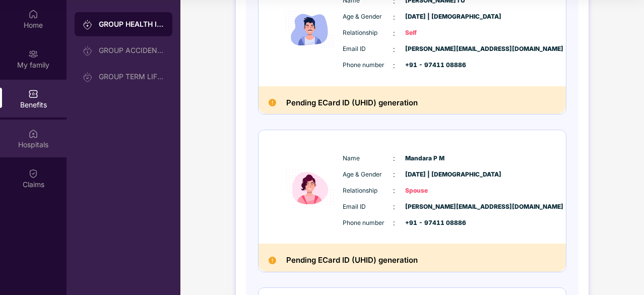 The width and height of the screenshot is (644, 295). What do you see at coordinates (431, 158) in the screenshot?
I see `span: Mandara P M` at bounding box center [431, 158].